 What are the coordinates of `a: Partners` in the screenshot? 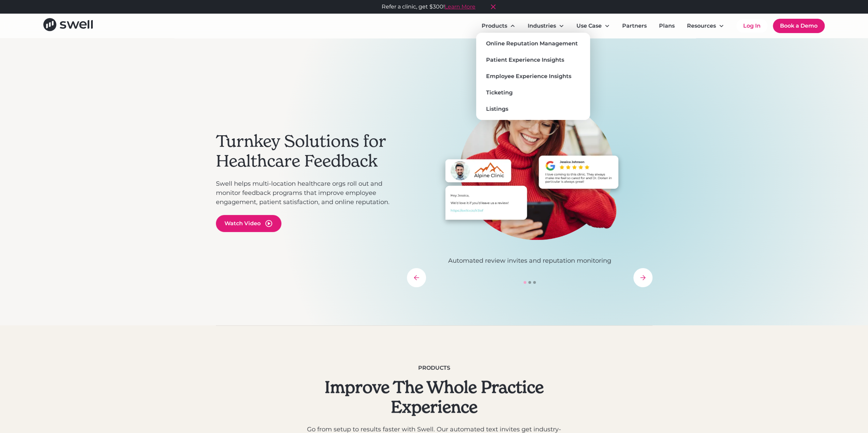 It's located at (634, 26).